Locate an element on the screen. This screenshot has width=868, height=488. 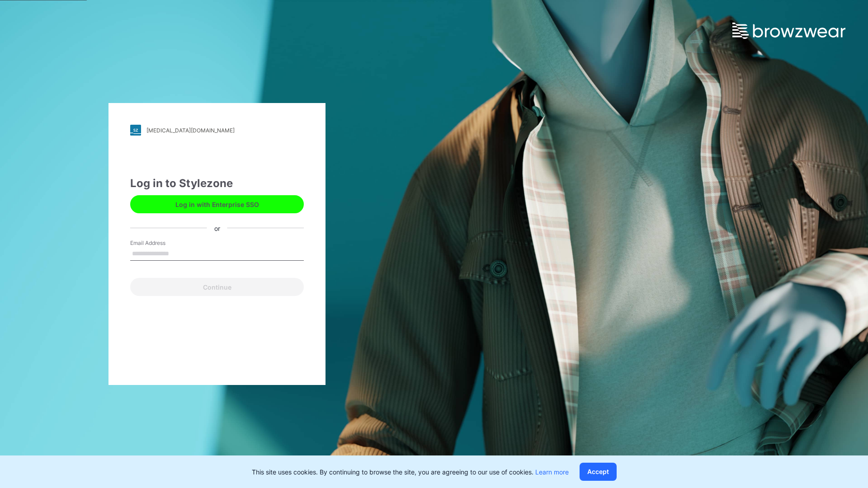
button: Accept is located at coordinates (598, 471).